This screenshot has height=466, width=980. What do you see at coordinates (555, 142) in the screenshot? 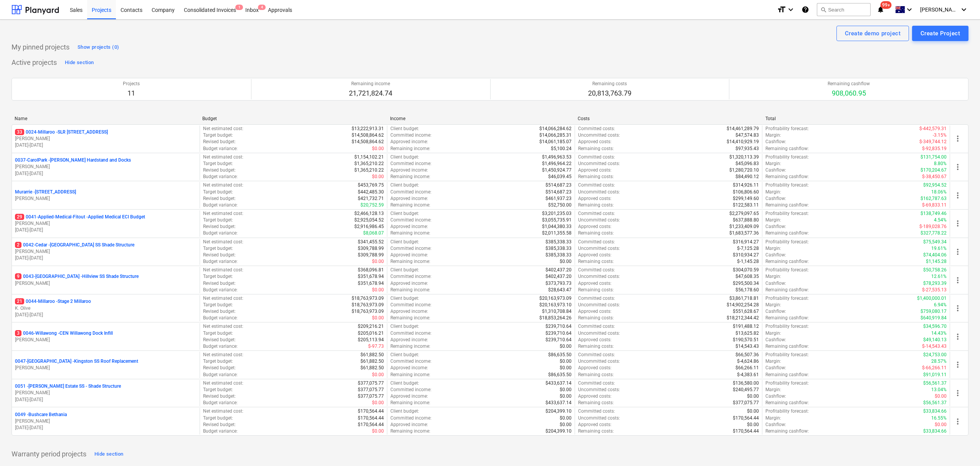
I see `p: $14,061,185.07` at bounding box center [555, 142].